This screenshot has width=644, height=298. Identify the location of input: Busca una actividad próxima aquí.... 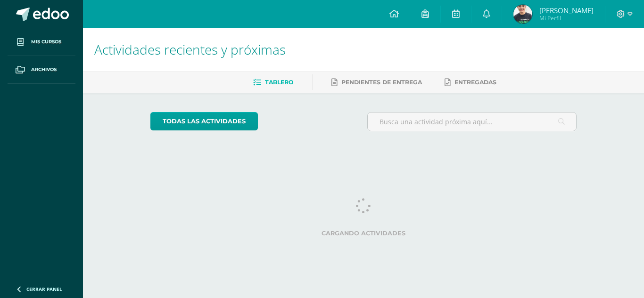
(472, 121).